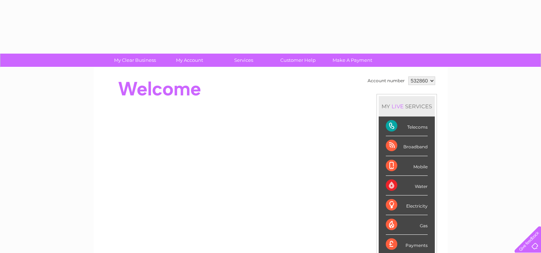 The width and height of the screenshot is (541, 253). What do you see at coordinates (407, 146) in the screenshot?
I see `div: Broadband` at bounding box center [407, 146].